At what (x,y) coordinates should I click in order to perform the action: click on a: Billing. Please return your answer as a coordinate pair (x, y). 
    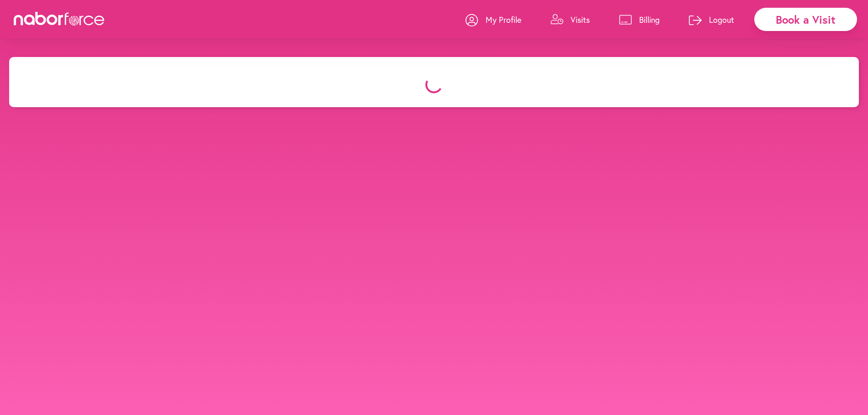
    Looking at the image, I should click on (639, 20).